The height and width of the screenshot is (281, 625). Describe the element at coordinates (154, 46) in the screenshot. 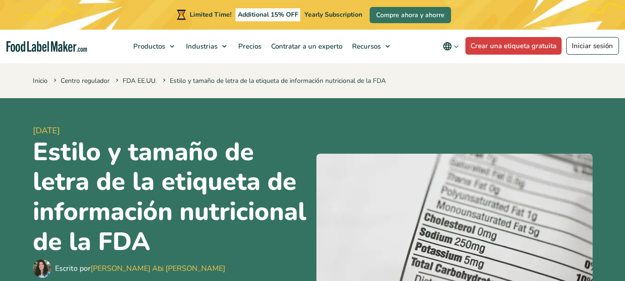

I see `a: Productos` at that location.